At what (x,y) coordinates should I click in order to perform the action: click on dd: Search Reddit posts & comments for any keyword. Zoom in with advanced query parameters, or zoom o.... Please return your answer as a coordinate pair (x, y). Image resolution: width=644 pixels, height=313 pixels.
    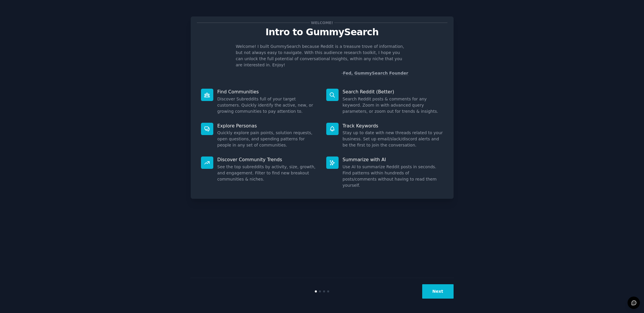
    Looking at the image, I should click on (393, 105).